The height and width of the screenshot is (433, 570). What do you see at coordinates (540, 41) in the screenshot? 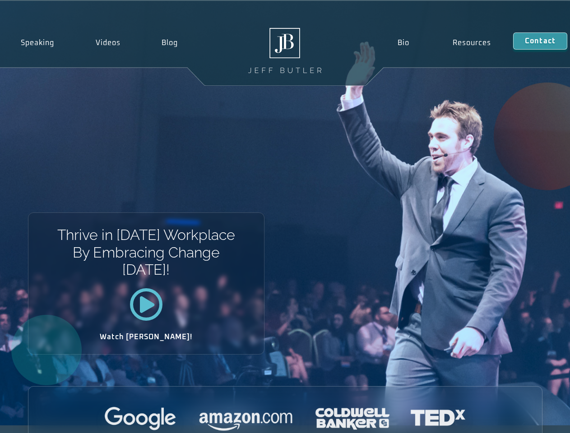
I see `span: Contact` at bounding box center [540, 41].